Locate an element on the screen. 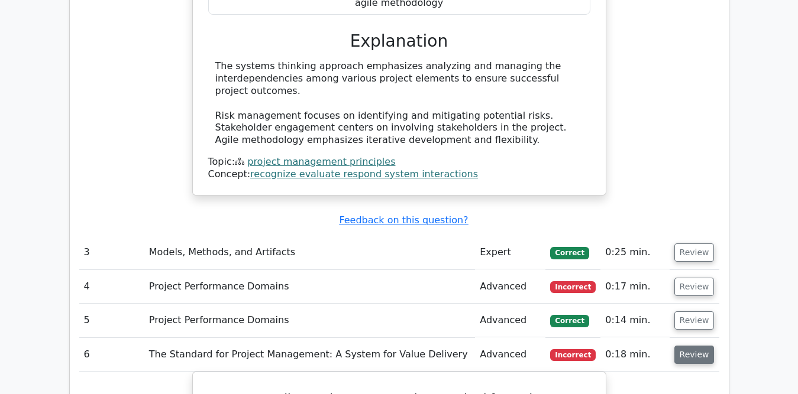  td: 0:14 min. is located at coordinates (635, 321).